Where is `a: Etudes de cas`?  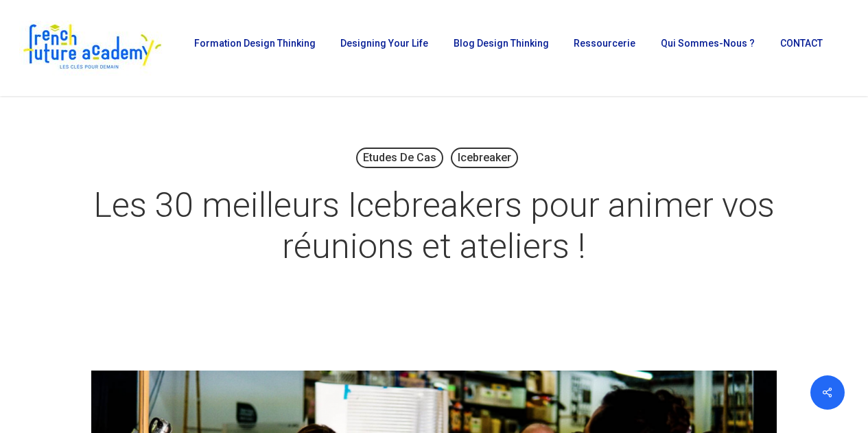 a: Etudes de cas is located at coordinates (400, 158).